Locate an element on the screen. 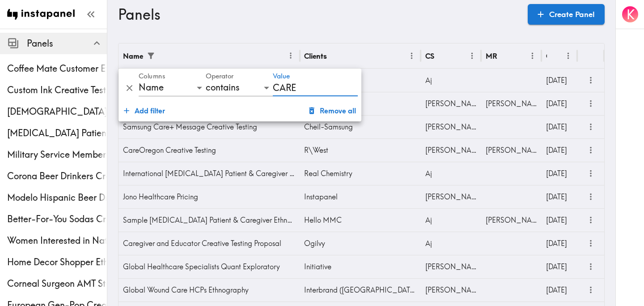 Image resolution: width=644 pixels, height=306 pixels. div: Psoriasis Patient Ethnography is located at coordinates (57, 133).